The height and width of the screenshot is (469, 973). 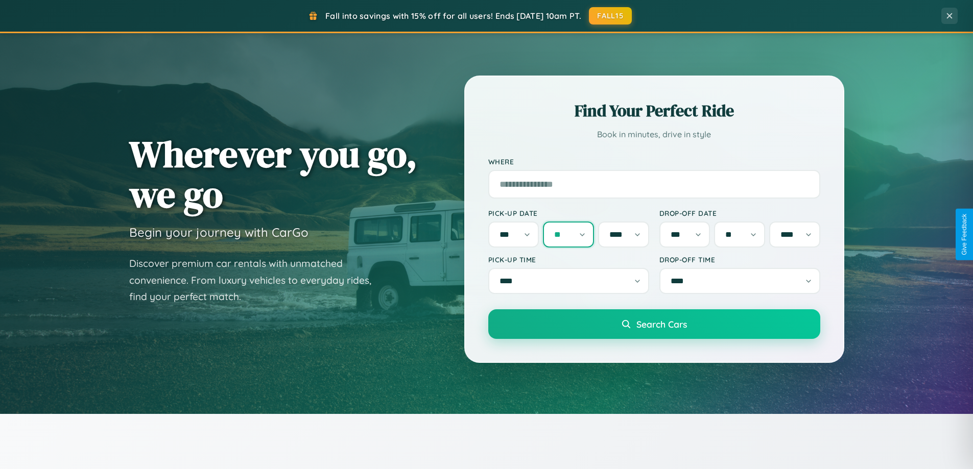 I want to click on h1: Wherever you go, we go, so click(x=273, y=174).